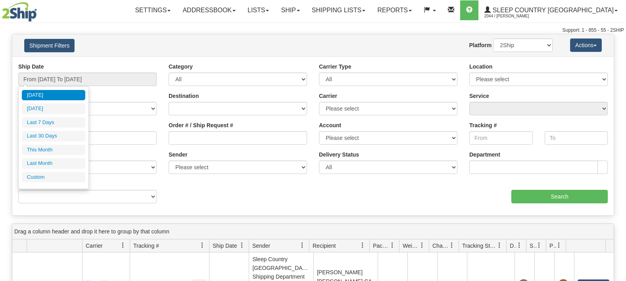 This screenshot has width=626, height=281. What do you see at coordinates (123, 246) in the screenshot?
I see `a: Carrier filter column settings` at bounding box center [123, 246].